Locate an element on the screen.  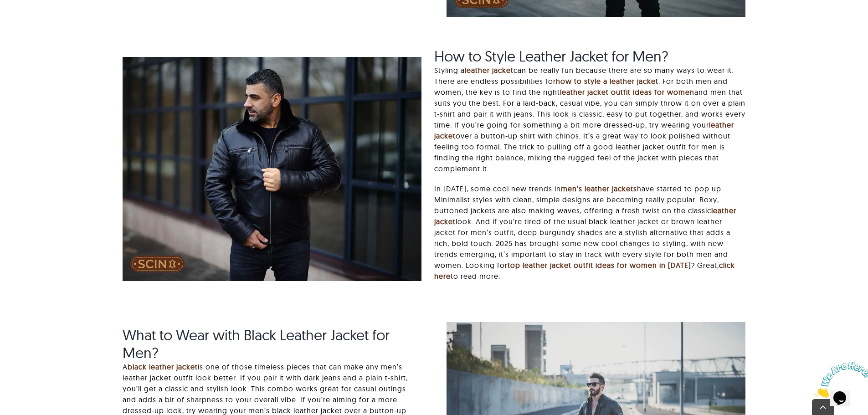
a: leather jacket outfit ideas for women is located at coordinates (627, 92).